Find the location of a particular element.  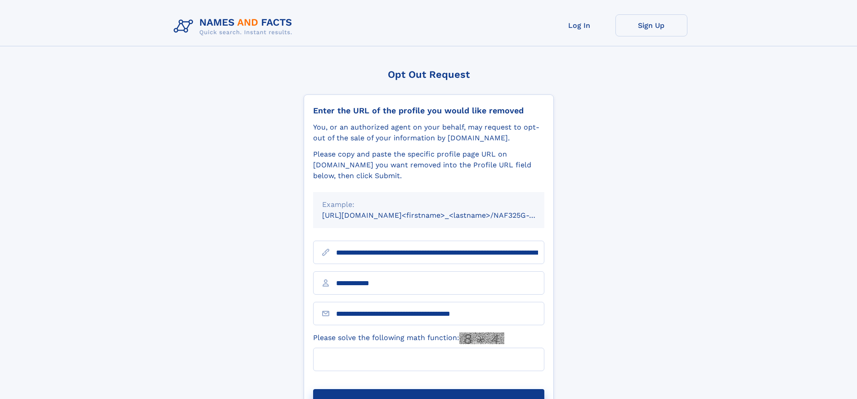

img: Logo Names and Facts is located at coordinates (235, 27).